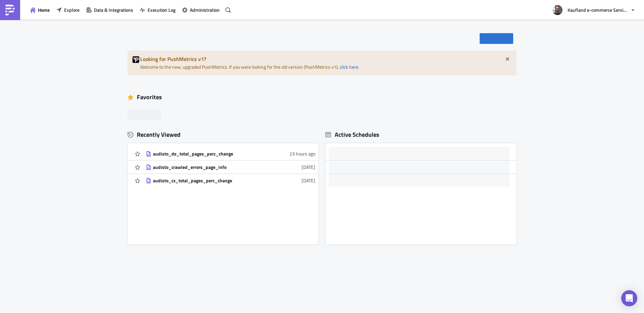 The image size is (644, 313). Describe the element at coordinates (110, 10) in the screenshot. I see `a: Data & Integrations` at that location.